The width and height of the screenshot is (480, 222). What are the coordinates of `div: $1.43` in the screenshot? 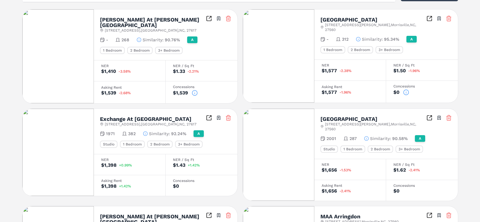 It's located at (179, 165).